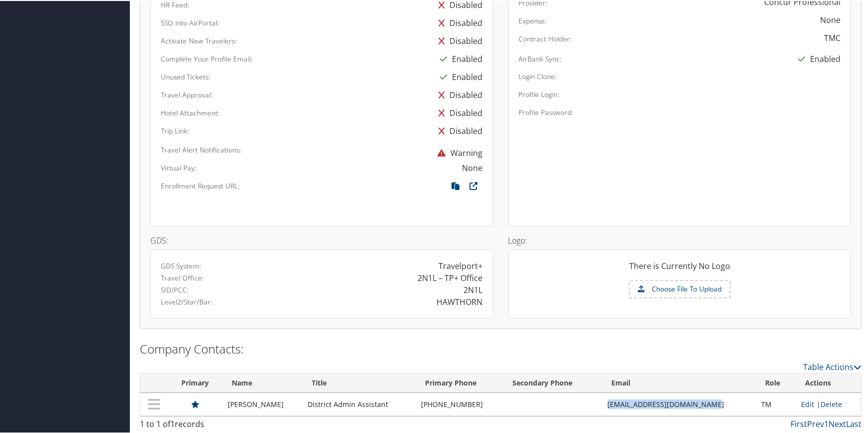 The height and width of the screenshot is (433, 868). Describe the element at coordinates (187, 301) in the screenshot. I see `label: Level2/Star/Bar:` at that location.